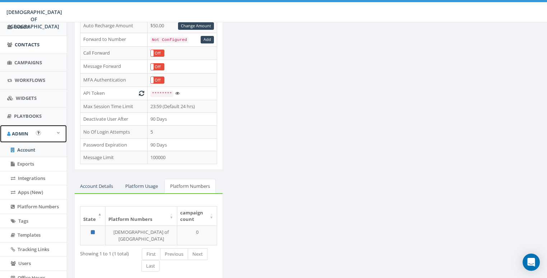 This screenshot has width=547, height=278. What do you see at coordinates (182, 158) in the screenshot?
I see `td: 100000` at bounding box center [182, 158].